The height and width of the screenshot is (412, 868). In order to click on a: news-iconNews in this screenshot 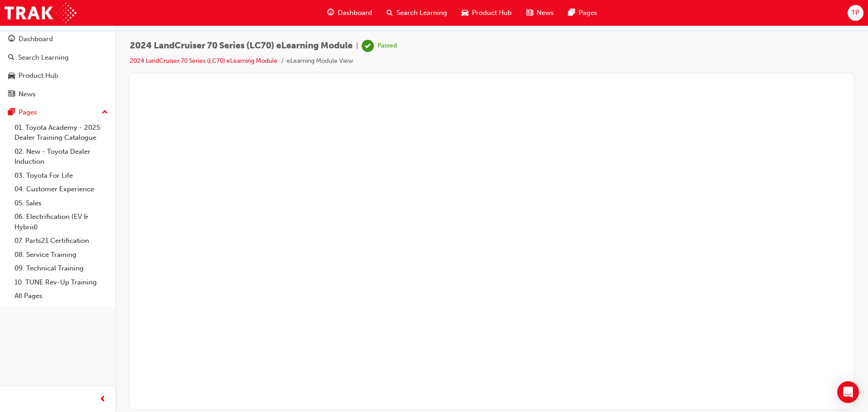, I will do `click(540, 12)`.